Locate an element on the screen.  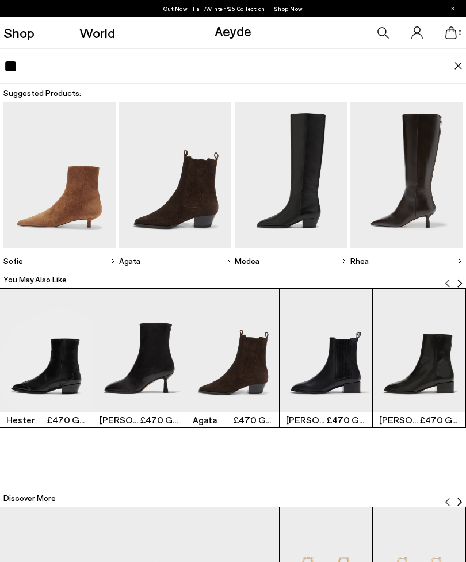
div: 4 / 12 is located at coordinates (326, 358).